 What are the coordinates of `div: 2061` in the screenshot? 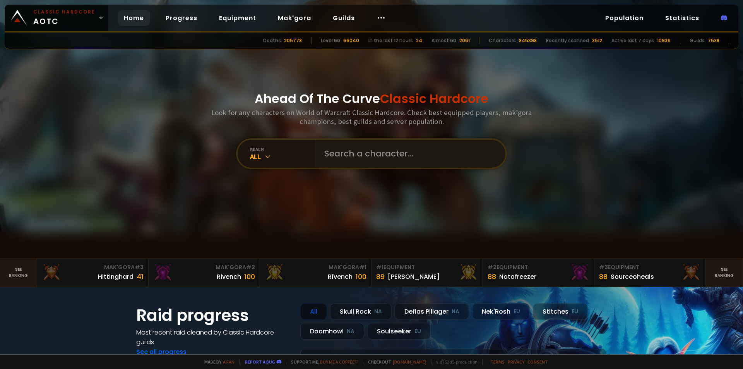 It's located at (464, 41).